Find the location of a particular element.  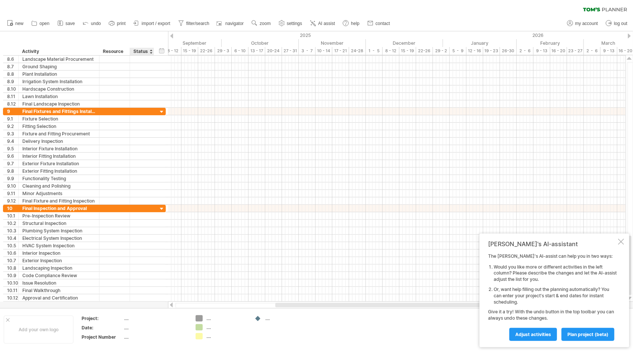

div: 8.8 is located at coordinates (13, 74).